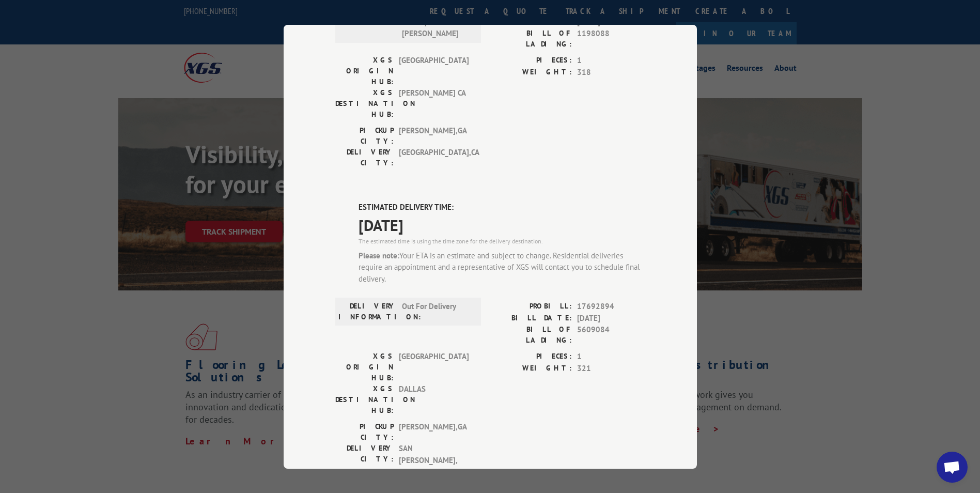 The height and width of the screenshot is (493, 980). I want to click on label: PROBILL:, so click(531, 307).